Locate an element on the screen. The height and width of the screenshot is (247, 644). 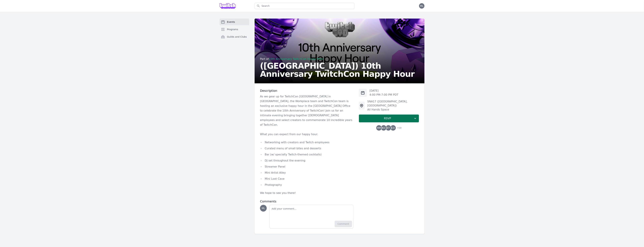
button: ML is located at coordinates (422, 6).